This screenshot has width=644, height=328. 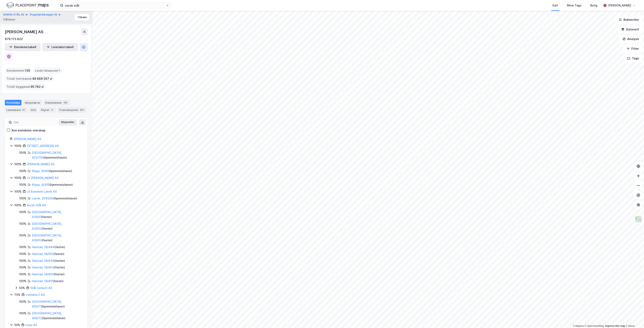 I want to click on div: Transaksjoner, so click(x=72, y=110).